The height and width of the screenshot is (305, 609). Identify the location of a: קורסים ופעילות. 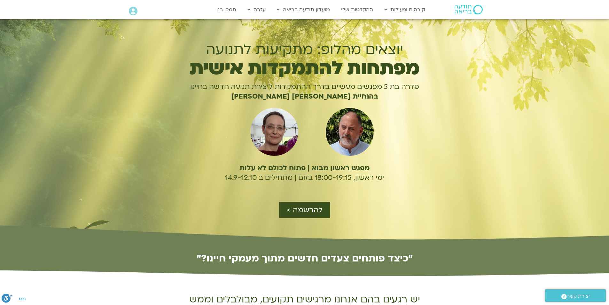
(405, 10).